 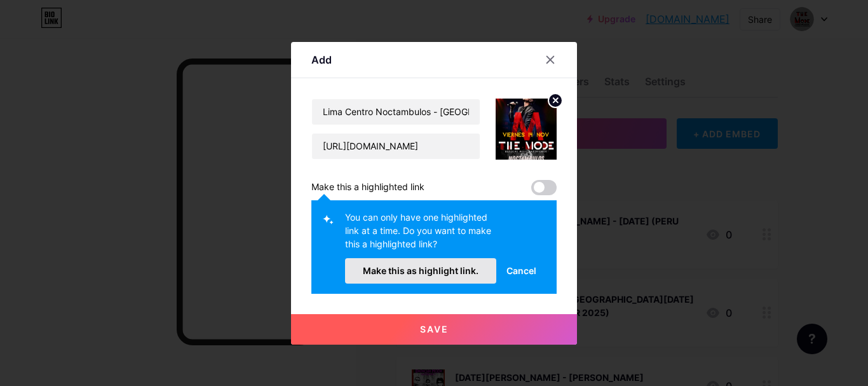 What do you see at coordinates (421, 271) in the screenshot?
I see `button: Make this as highlight link.` at bounding box center [421, 271].